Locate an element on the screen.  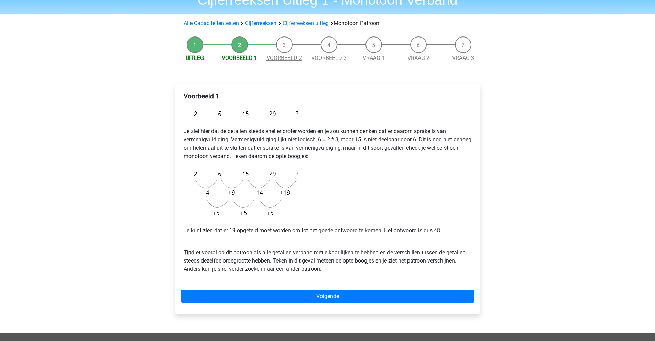
img: Figure sequences Example 3.png is located at coordinates (243, 113).